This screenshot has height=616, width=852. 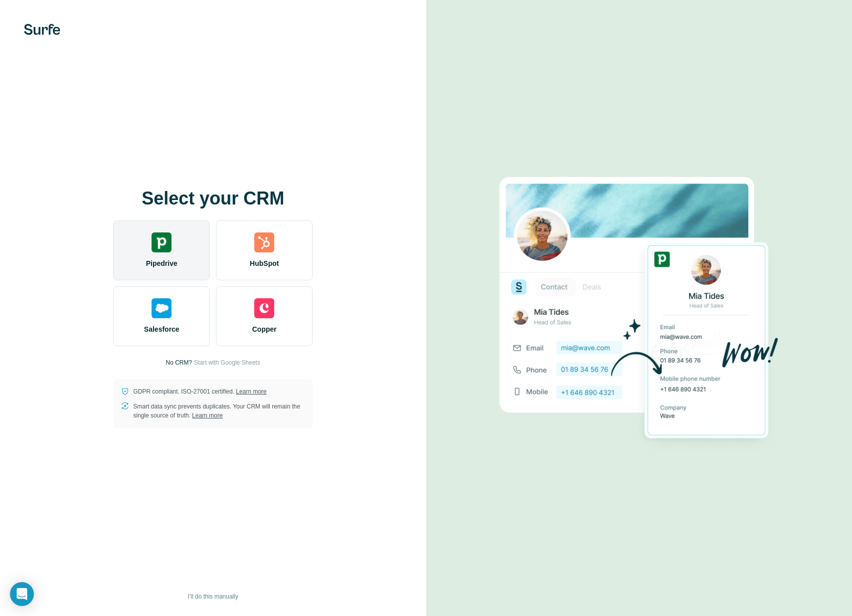 I want to click on button: I’ll do this manually, so click(x=213, y=597).